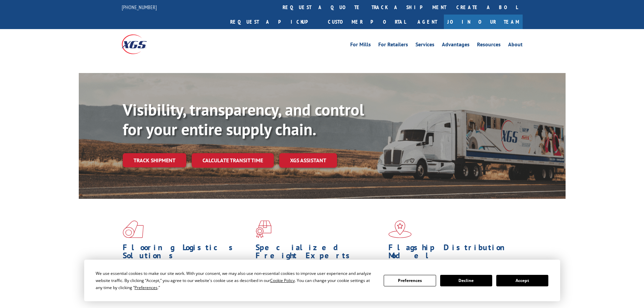 This screenshot has height=308, width=644. Describe the element at coordinates (235, 280) in the screenshot. I see `div: We use essential cookies to make our site work. With your consent, we may also use non-essential ...` at that location.